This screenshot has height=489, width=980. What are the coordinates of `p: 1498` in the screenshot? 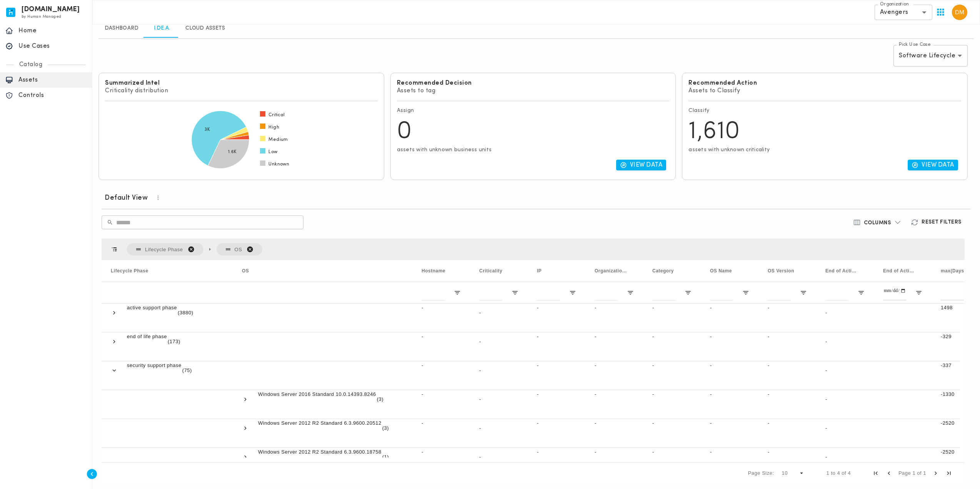 It's located at (960, 308).